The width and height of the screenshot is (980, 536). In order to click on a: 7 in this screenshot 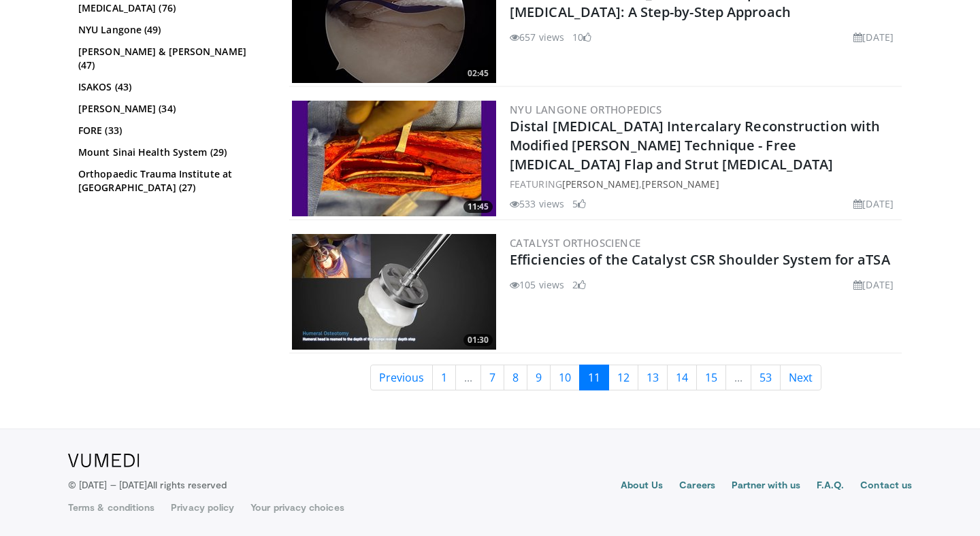, I will do `click(492, 377)`.